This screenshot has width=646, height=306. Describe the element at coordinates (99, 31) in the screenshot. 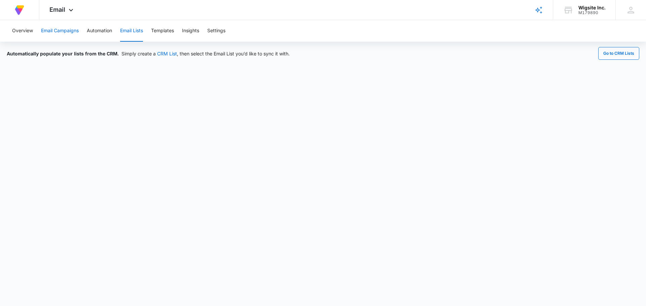

I see `button: Automation` at that location.